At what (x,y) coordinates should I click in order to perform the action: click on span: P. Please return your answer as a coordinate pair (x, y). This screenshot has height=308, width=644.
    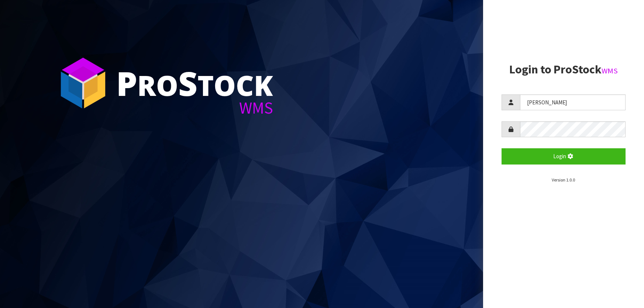
    Looking at the image, I should click on (127, 83).